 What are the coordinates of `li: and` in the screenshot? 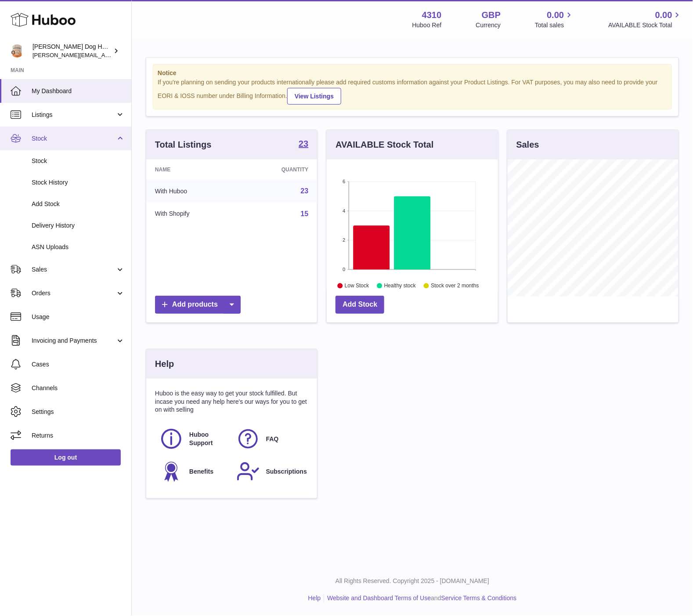 It's located at (420, 598).